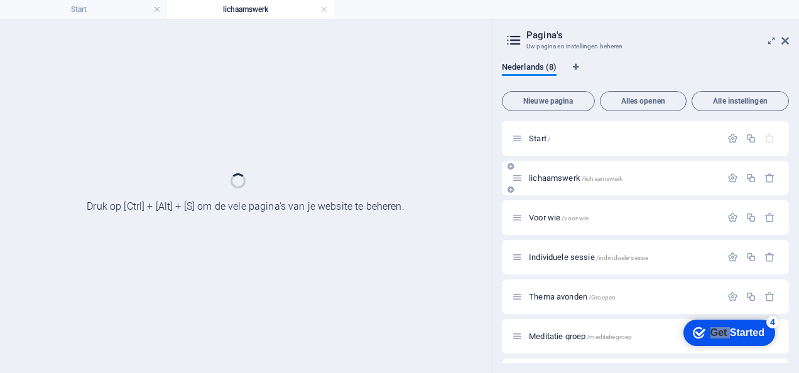  What do you see at coordinates (643, 101) in the screenshot?
I see `span: Alles openen` at bounding box center [643, 101].